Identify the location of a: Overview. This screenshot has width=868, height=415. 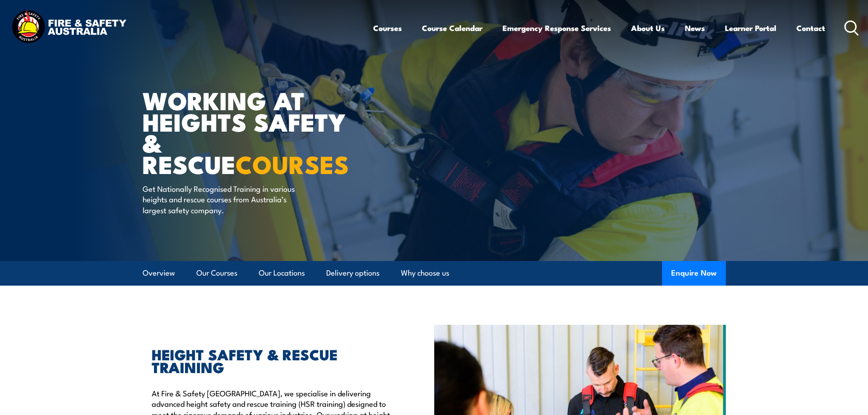
(159, 273).